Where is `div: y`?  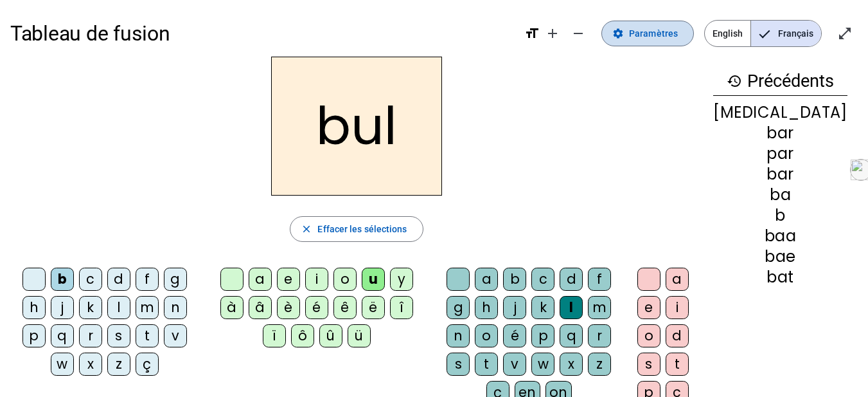
div: y is located at coordinates (401, 279).